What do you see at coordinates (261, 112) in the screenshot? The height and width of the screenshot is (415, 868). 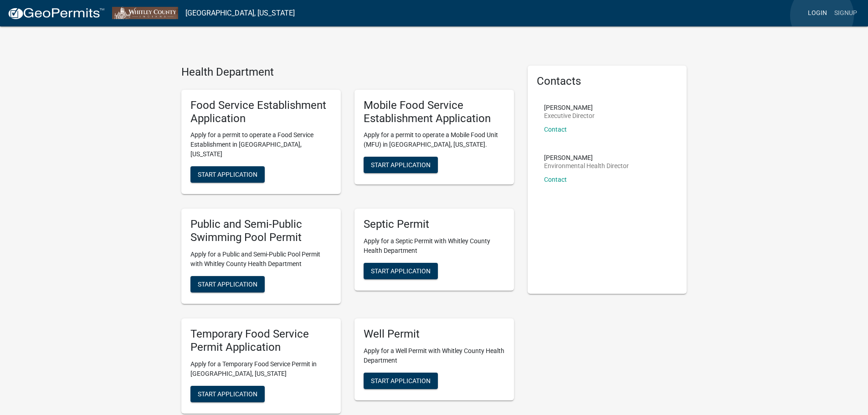 I see `h5: Food Service Establishment Application` at bounding box center [261, 112].